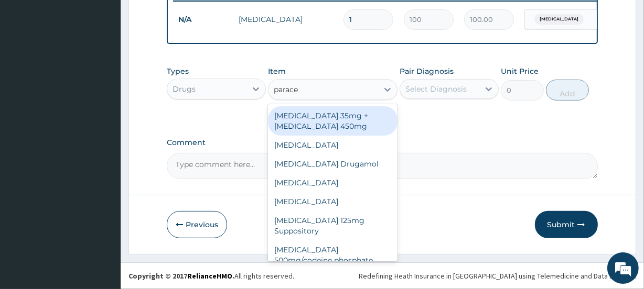  I want to click on div: Chat with us now, so click(115, 65).